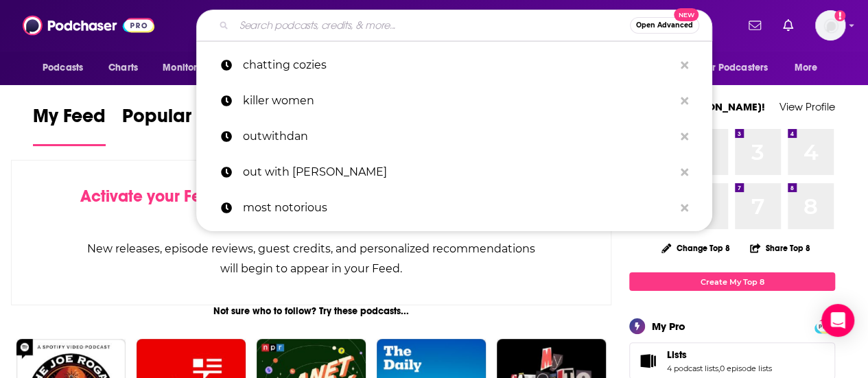 The height and width of the screenshot is (378, 868). I want to click on span: Charts, so click(123, 68).